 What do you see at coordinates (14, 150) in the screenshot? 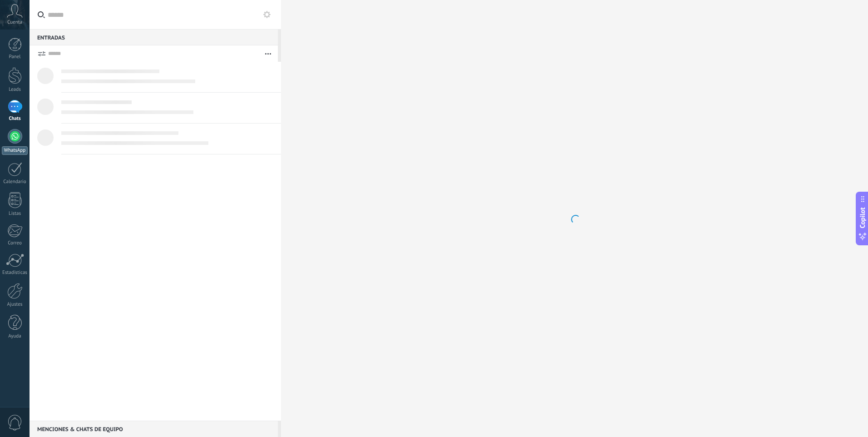
I see `div: WhatsApp` at bounding box center [14, 150].